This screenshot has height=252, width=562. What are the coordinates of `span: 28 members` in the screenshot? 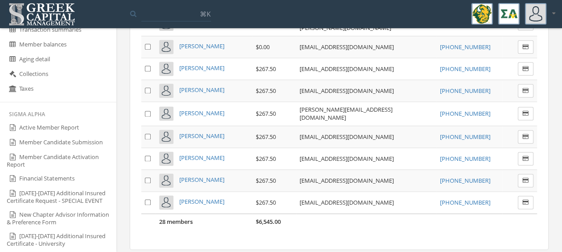 It's located at (176, 222).